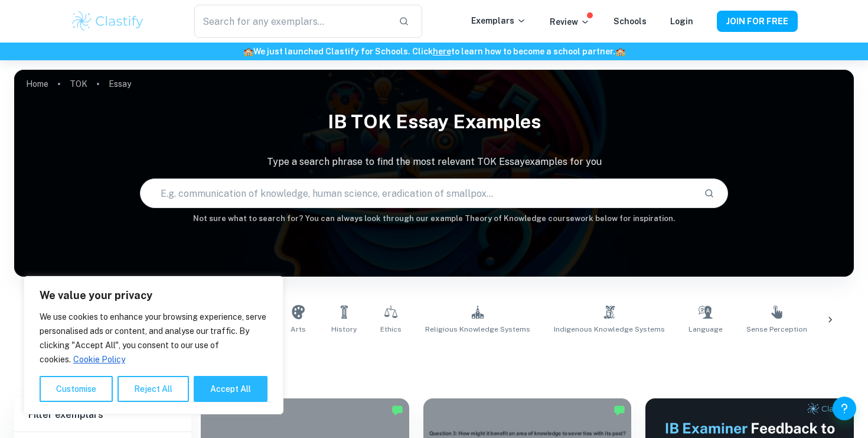 The height and width of the screenshot is (438, 868). I want to click on span: Arts, so click(298, 329).